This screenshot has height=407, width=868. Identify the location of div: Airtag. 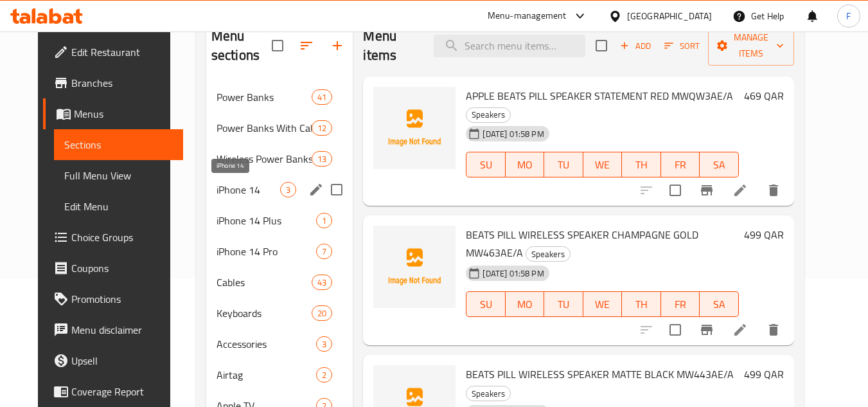
(266, 375).